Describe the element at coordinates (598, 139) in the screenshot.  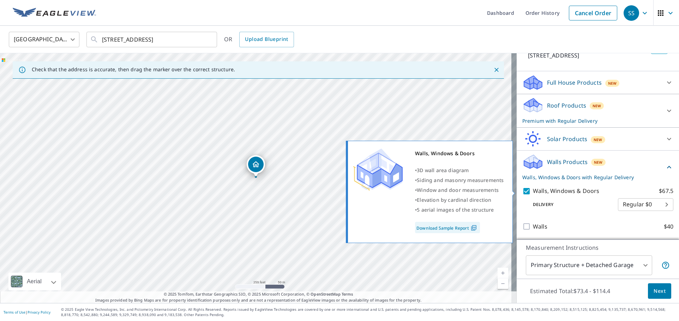
I see `div: Solar ProductsNew` at that location.